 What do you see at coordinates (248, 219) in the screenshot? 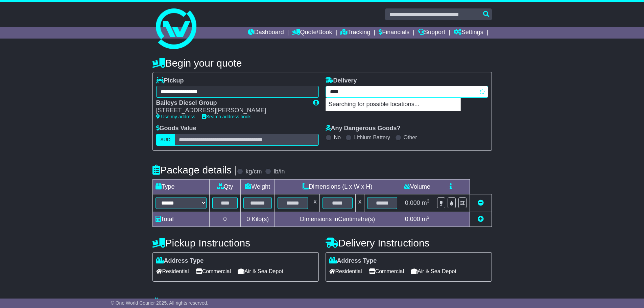
I see `span: 0` at bounding box center [248, 219].